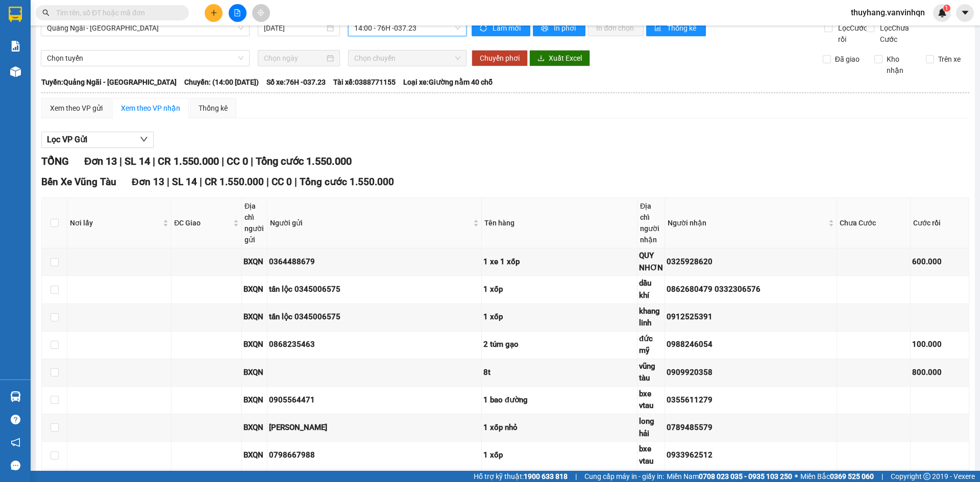 The width and height of the screenshot is (980, 482). I want to click on button: Lọc VP Gửi, so click(98, 140).